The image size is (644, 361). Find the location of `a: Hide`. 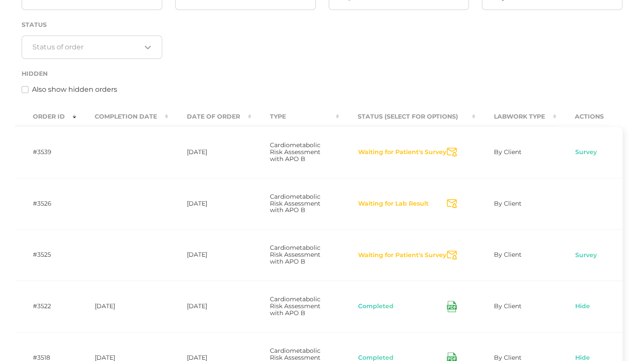

a: Hide is located at coordinates (583, 307).